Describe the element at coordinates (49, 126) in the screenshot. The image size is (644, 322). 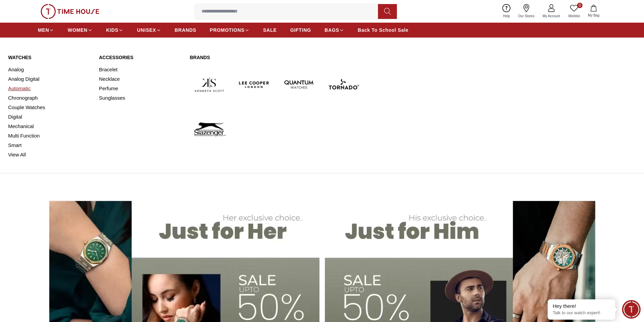
I see `a: Mechanical` at that location.